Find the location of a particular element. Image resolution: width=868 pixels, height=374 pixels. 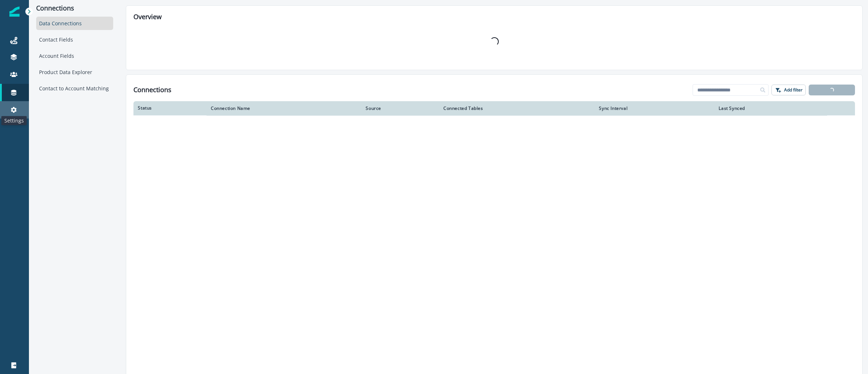

h2: Overview is located at coordinates (494, 17).